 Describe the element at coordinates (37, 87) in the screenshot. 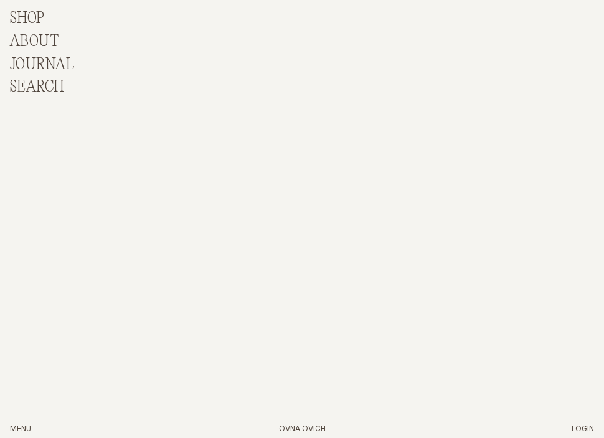

I see `a: Search` at that location.